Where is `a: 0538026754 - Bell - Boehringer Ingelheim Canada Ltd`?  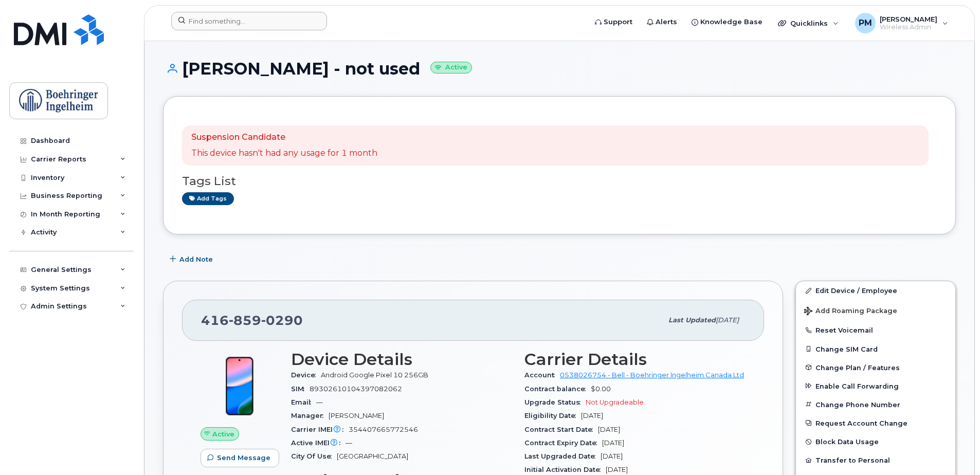
a: 0538026754 - Bell - Boehringer Ingelheim Canada Ltd is located at coordinates (652, 375).